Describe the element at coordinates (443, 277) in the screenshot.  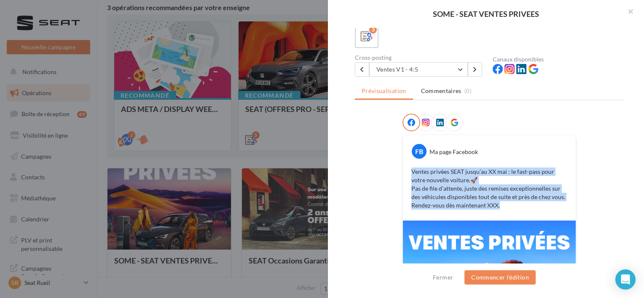
I see `button: Fermer` at that location.